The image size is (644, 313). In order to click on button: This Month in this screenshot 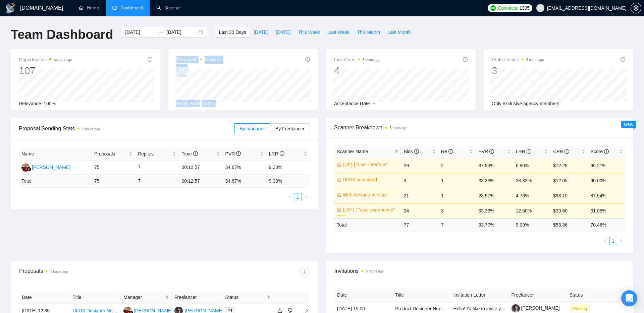, I will do `click(368, 32)`.